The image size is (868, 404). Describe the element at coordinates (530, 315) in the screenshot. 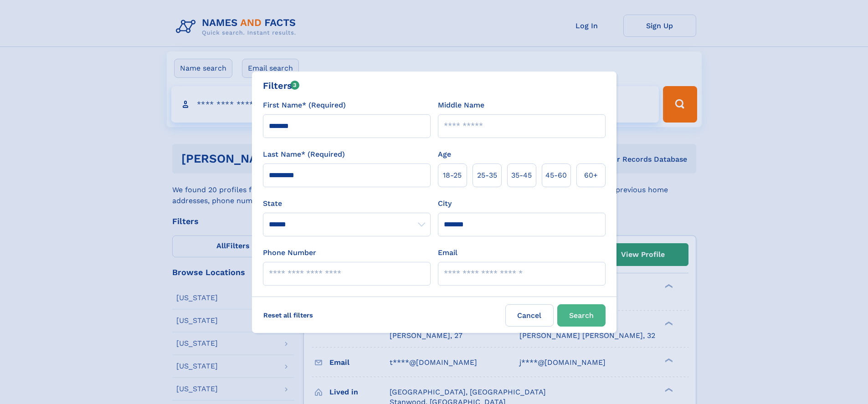

I see `label: Cancel` at that location.